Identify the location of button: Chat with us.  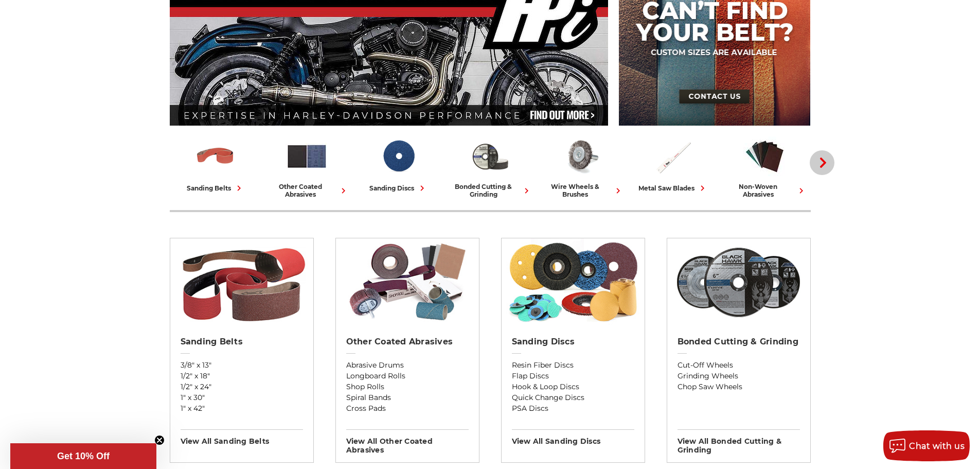
(927, 446).